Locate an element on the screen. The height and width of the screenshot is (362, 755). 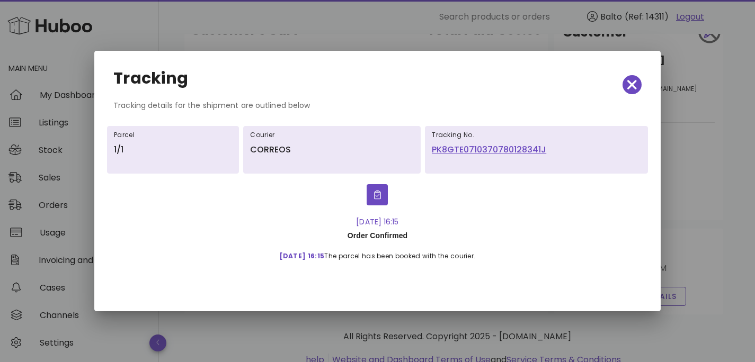
h6: Tracking No. is located at coordinates (536, 135).